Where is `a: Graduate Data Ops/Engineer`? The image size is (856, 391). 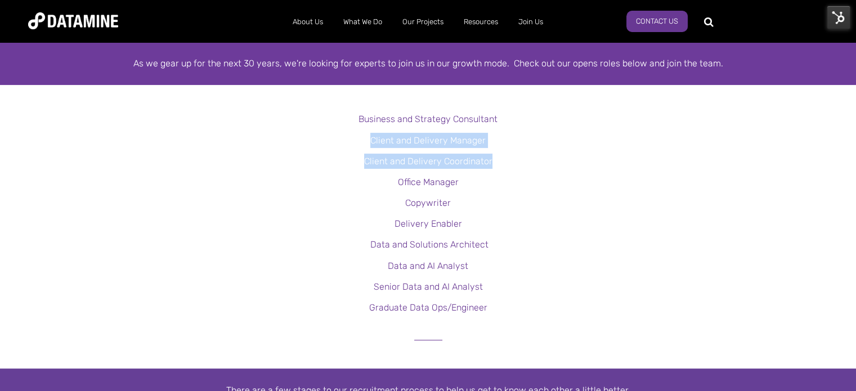
a: Graduate Data Ops/Engineer is located at coordinates (428, 307).